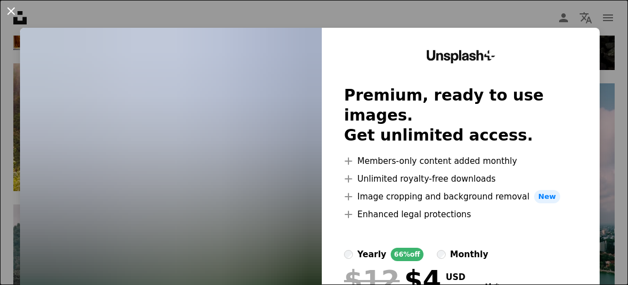 This screenshot has width=628, height=285. Describe the element at coordinates (460, 116) in the screenshot. I see `h2: Premium, ready to use images. Get unlimited access.` at that location.